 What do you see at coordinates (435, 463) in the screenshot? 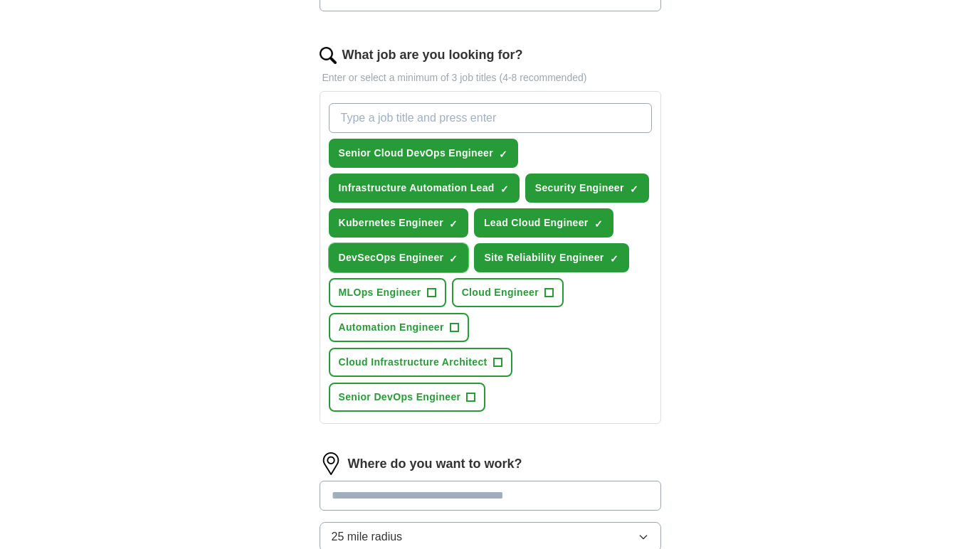
I see `label: Where do you want to work?` at bounding box center [435, 463].